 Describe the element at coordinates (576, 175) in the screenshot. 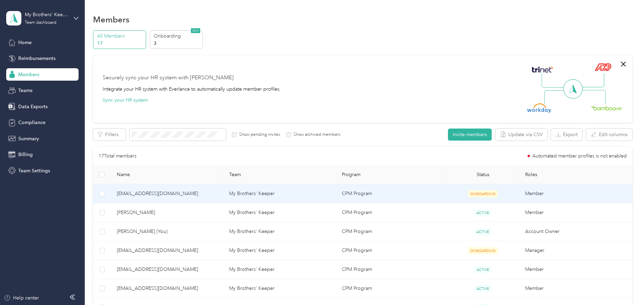

I see `th: Roles` at that location.